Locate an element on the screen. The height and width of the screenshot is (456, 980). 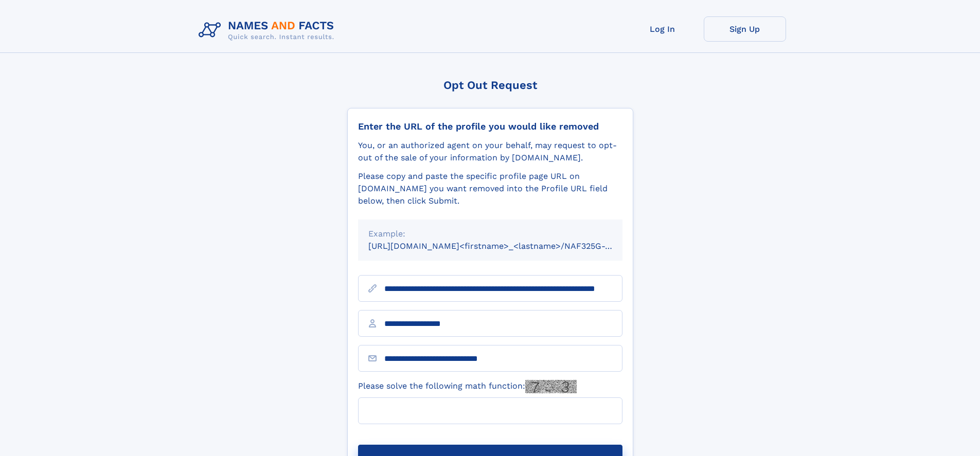
img: Logo Names and Facts is located at coordinates (269, 31).